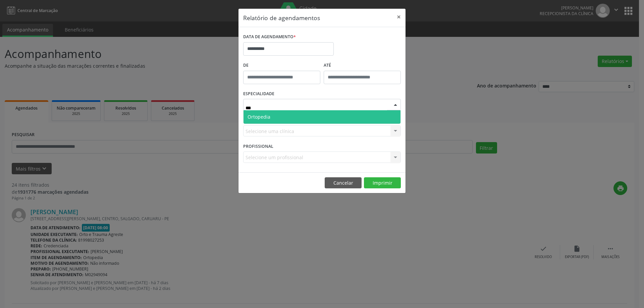  What do you see at coordinates (282, 65) in the screenshot?
I see `label: De` at bounding box center [282, 65].